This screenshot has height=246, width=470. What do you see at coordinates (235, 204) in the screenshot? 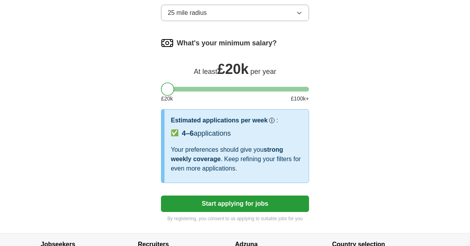
I see `button: Start applying for jobs` at bounding box center [235, 204].